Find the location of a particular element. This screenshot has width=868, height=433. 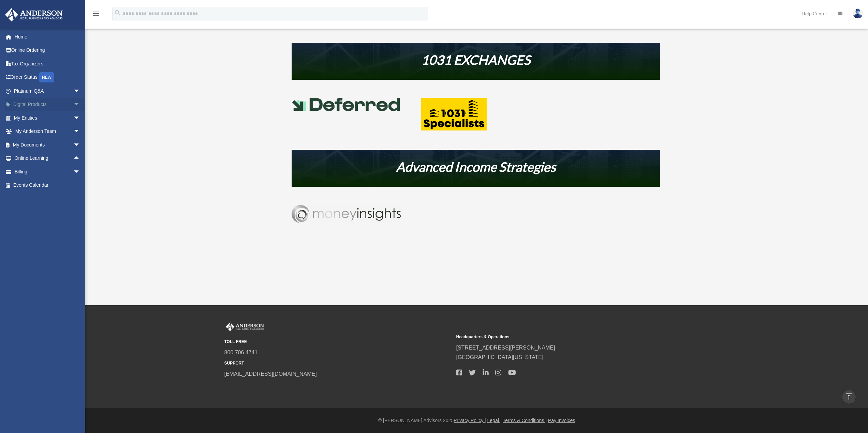

img: 1031 Specialists Logo (1) is located at coordinates (454, 114).